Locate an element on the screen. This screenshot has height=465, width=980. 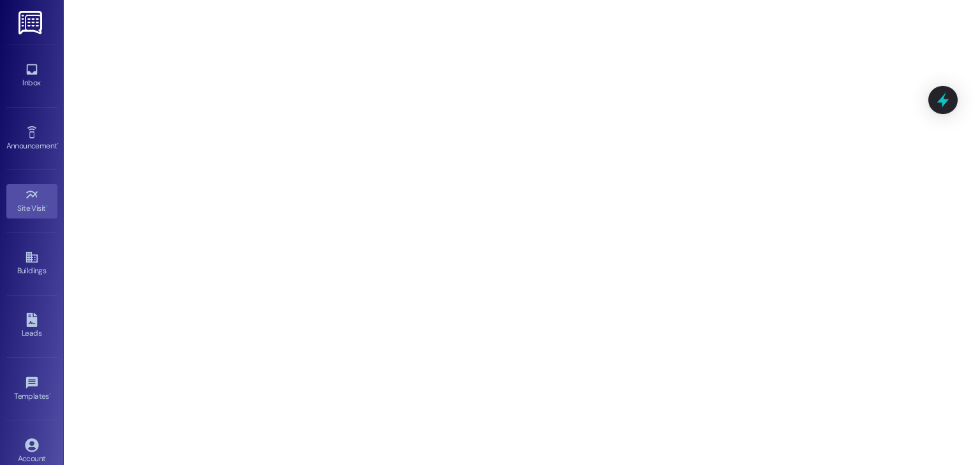
a: Site Visit • is located at coordinates (32, 201).